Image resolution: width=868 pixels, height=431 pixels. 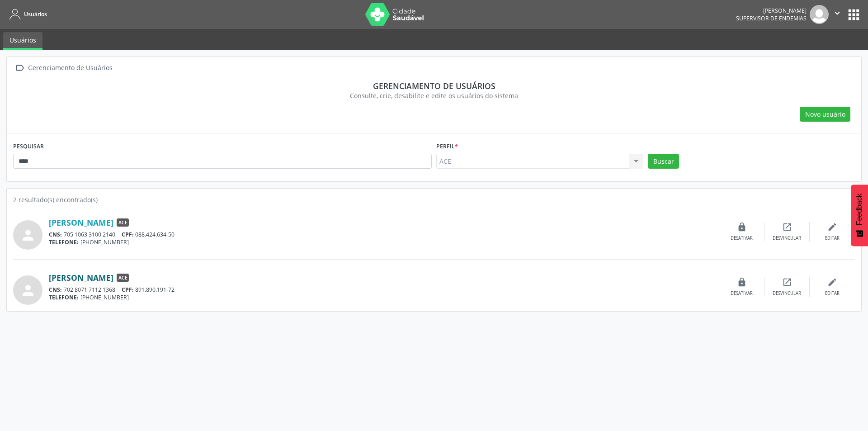 What do you see at coordinates (434, 95) in the screenshot?
I see `div: Consulte, crie, desabilite e edite os usuários do sistema` at bounding box center [434, 95].